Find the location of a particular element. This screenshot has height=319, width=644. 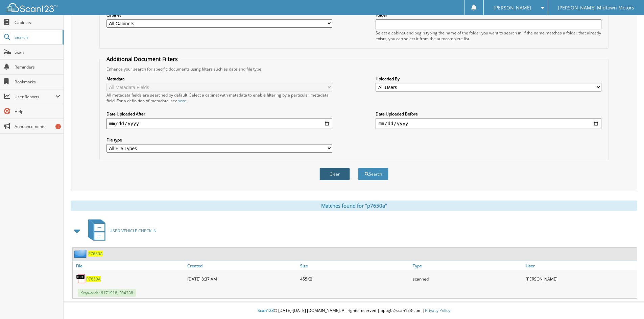

span: USED VEHICLE CHECK IN is located at coordinates (132, 231).